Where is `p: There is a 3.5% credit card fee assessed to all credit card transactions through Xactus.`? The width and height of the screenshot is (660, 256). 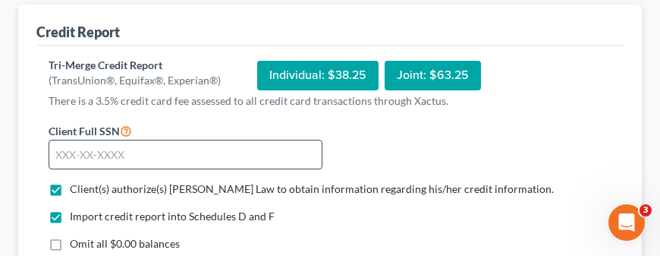 p: There is a 3.5% credit card fee assessed to all credit card transactions through Xactus. is located at coordinates (330, 101).